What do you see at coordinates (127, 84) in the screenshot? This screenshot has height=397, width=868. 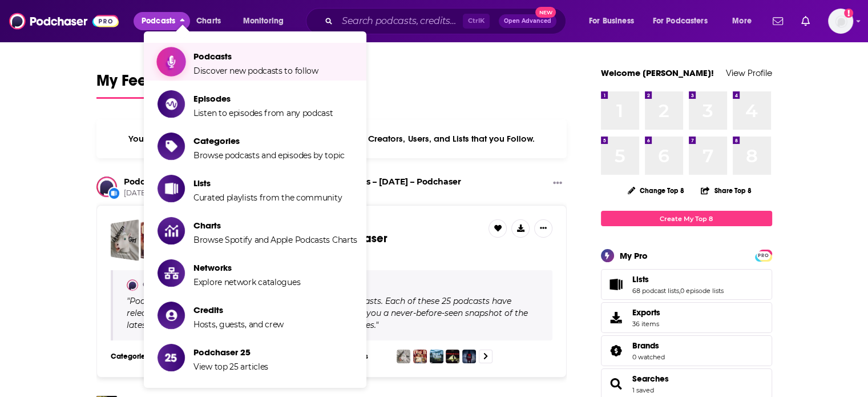 I see `span: My Feed` at bounding box center [127, 84].